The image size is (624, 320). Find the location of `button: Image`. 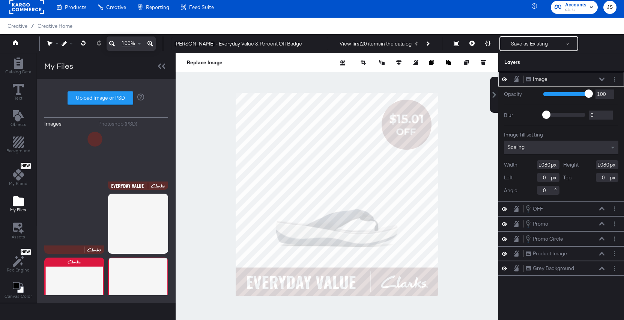

button: Image is located at coordinates (537, 79).